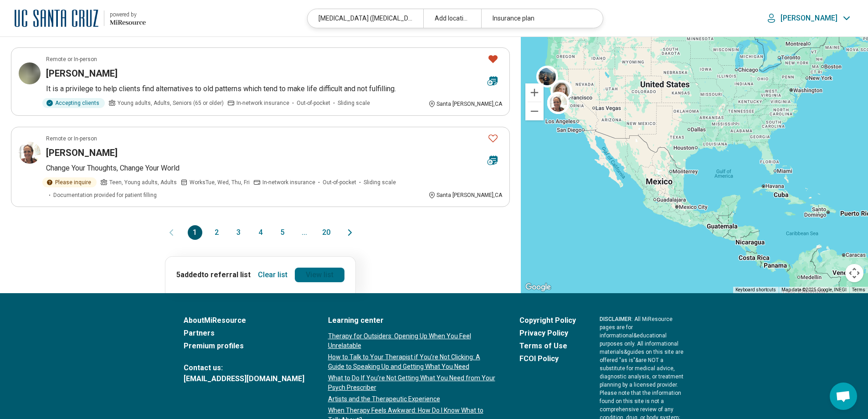 Image resolution: width=868 pixels, height=419 pixels. What do you see at coordinates (616, 319) in the screenshot?
I see `span: DISCLAIMER` at bounding box center [616, 319].